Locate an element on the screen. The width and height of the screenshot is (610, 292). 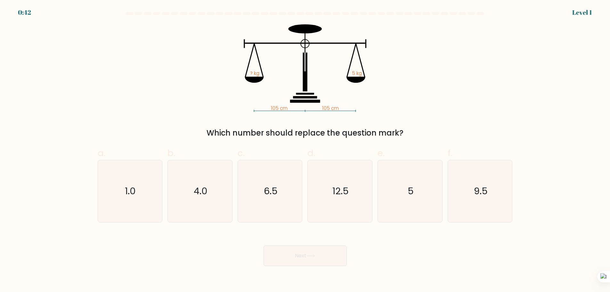
span: c. is located at coordinates (241, 153).